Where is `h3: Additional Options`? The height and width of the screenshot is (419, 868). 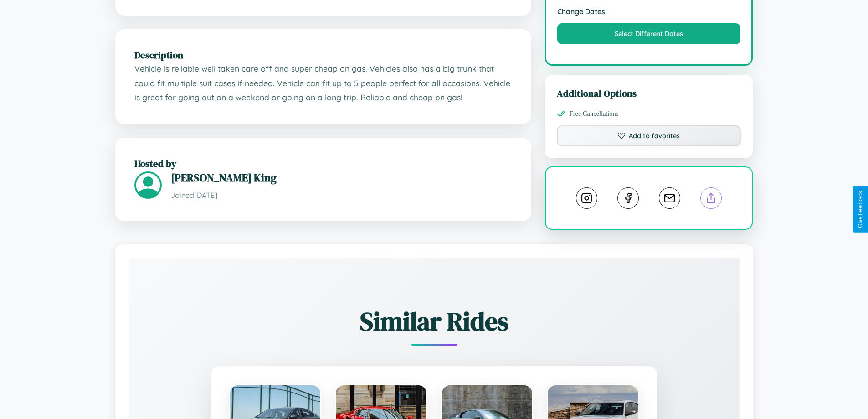
h3: Additional Options is located at coordinates (649, 93).